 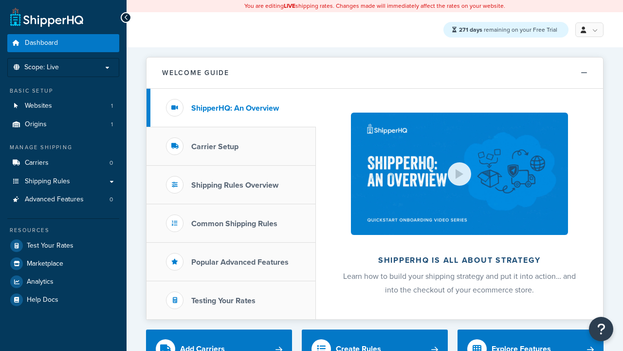 What do you see at coordinates (63, 245) in the screenshot?
I see `li: Test Your Rates` at bounding box center [63, 245].